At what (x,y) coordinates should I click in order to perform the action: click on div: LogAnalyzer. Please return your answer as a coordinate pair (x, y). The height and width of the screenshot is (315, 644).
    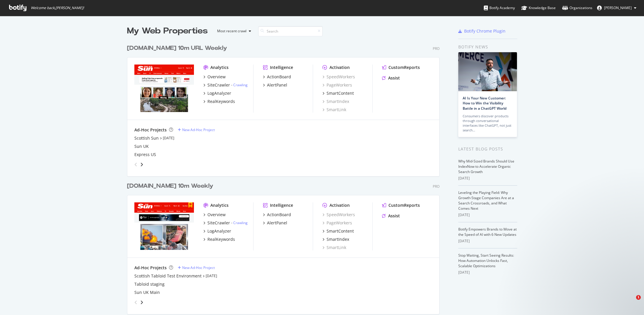
    Looking at the image, I should click on (219, 93).